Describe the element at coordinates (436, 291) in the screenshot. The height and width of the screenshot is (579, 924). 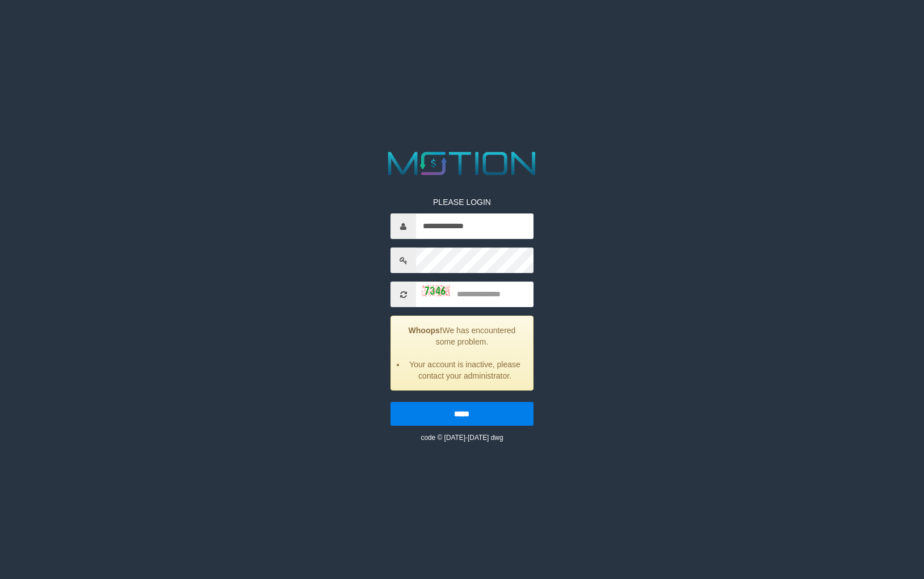
I see `img: captcha` at that location.